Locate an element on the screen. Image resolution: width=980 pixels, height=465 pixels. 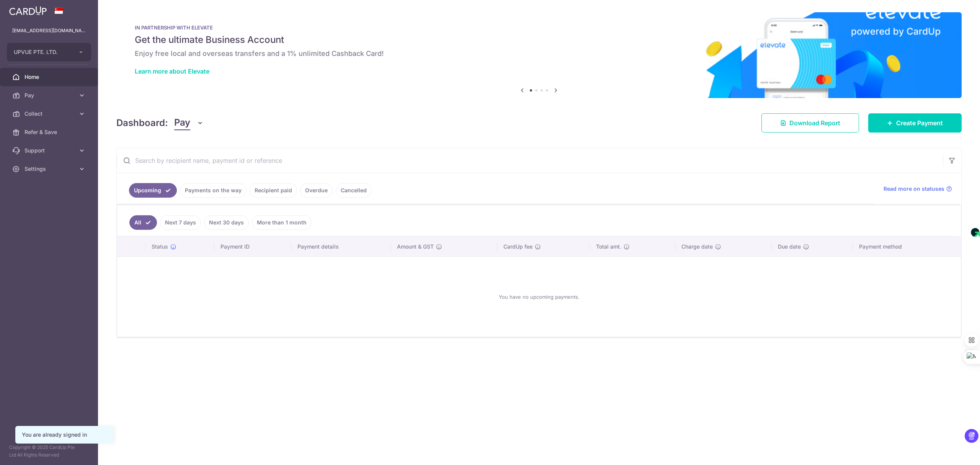
div: You have no upcoming payments. is located at coordinates (539, 297).